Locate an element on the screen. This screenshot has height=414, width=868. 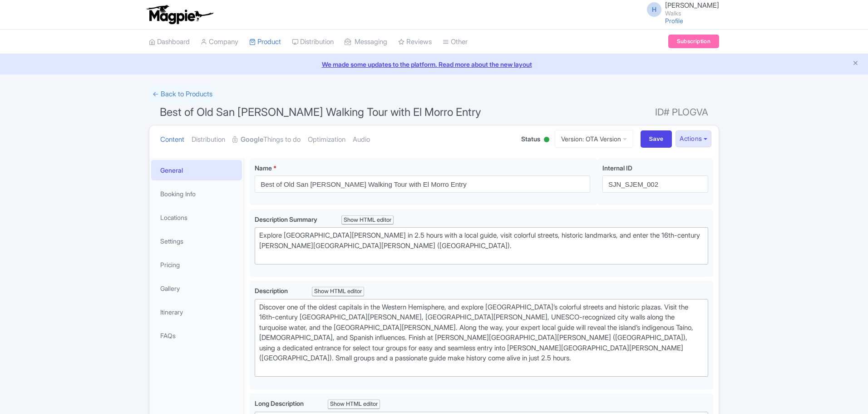
a: Audio is located at coordinates (362, 140).